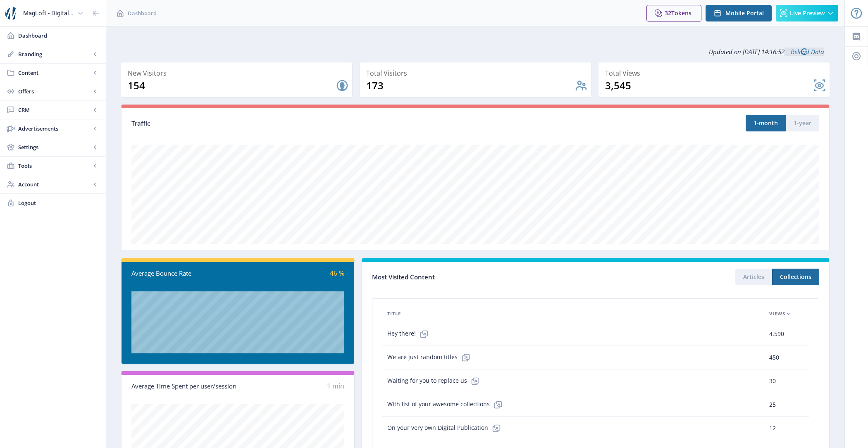 The image size is (868, 448). What do you see at coordinates (772, 405) in the screenshot?
I see `span: 25` at bounding box center [772, 405].